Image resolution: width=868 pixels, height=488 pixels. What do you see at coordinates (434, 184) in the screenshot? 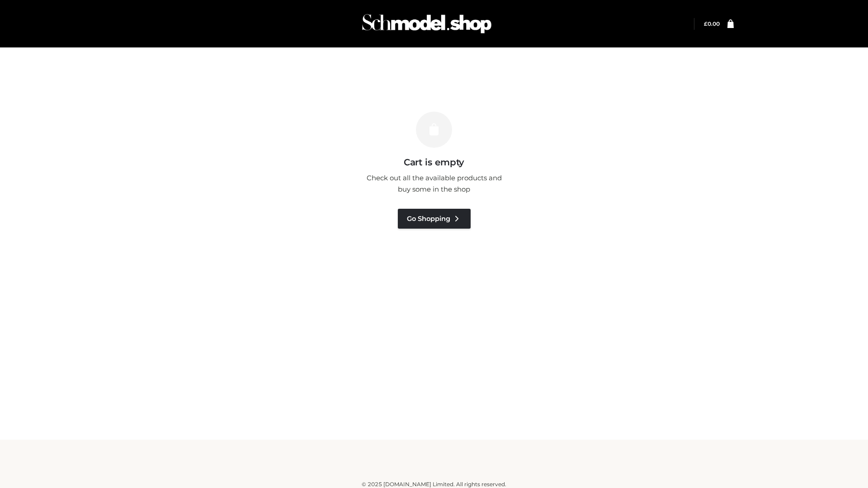
I see `p: Check out all the available products and buy some in the shop` at bounding box center [434, 184].